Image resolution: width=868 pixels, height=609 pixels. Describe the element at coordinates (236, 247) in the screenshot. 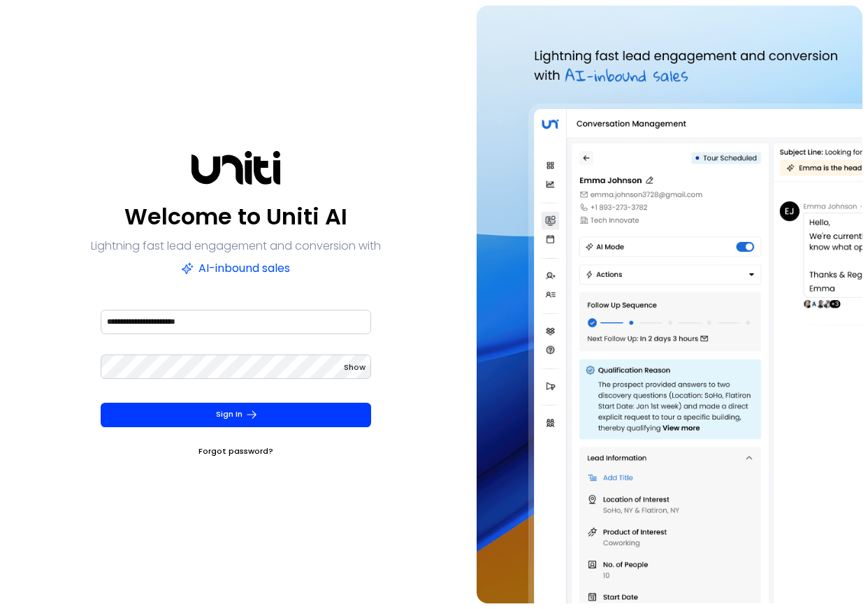

I see `p: Lightning fast lead engagement and conversion with` at that location.